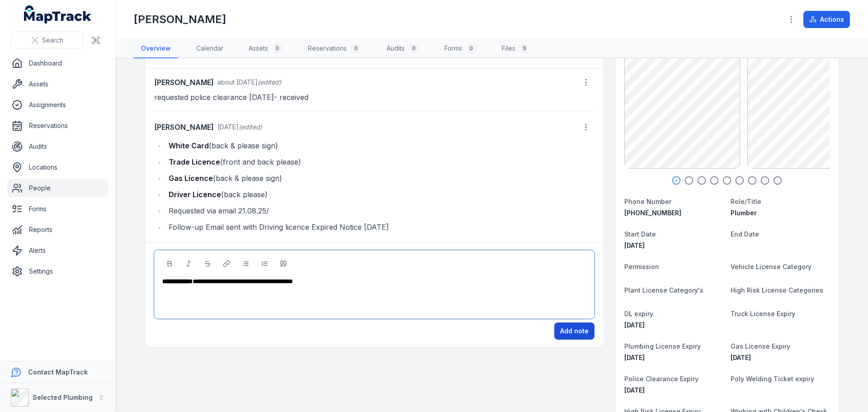 The height and width of the screenshot is (412, 868). Describe the element at coordinates (663, 346) in the screenshot. I see `span: Plumbing License Expiry` at that location.